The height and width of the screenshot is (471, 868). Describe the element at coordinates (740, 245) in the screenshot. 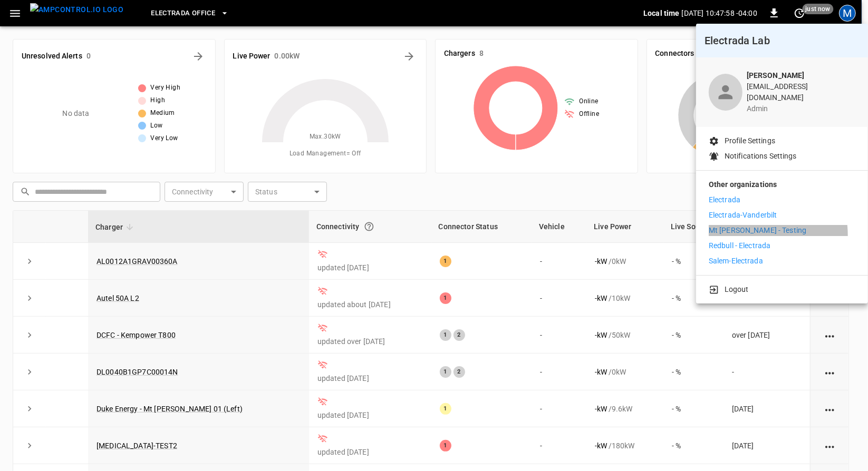

I see `p: Redbull - Electrada` at that location.